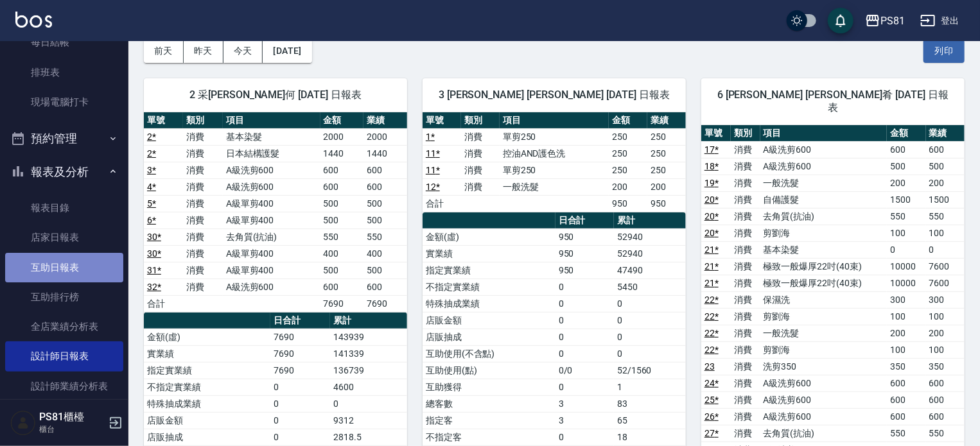 Image resolution: width=980 pixels, height=446 pixels. What do you see at coordinates (906, 350) in the screenshot?
I see `td: 100` at bounding box center [906, 350].